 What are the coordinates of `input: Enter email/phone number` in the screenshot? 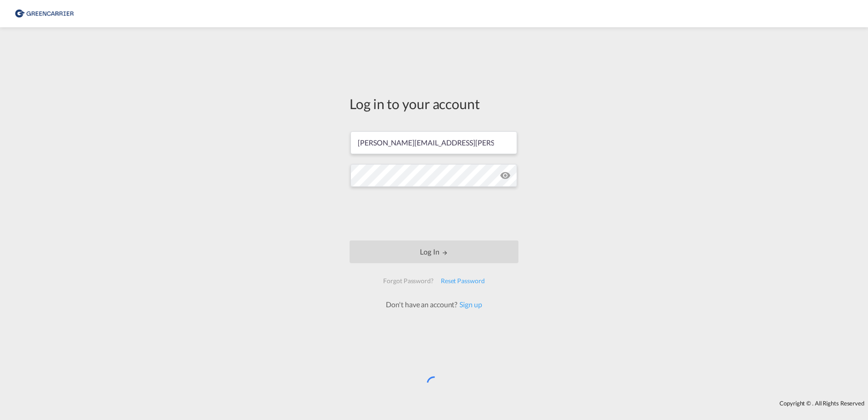 It's located at (433, 143).